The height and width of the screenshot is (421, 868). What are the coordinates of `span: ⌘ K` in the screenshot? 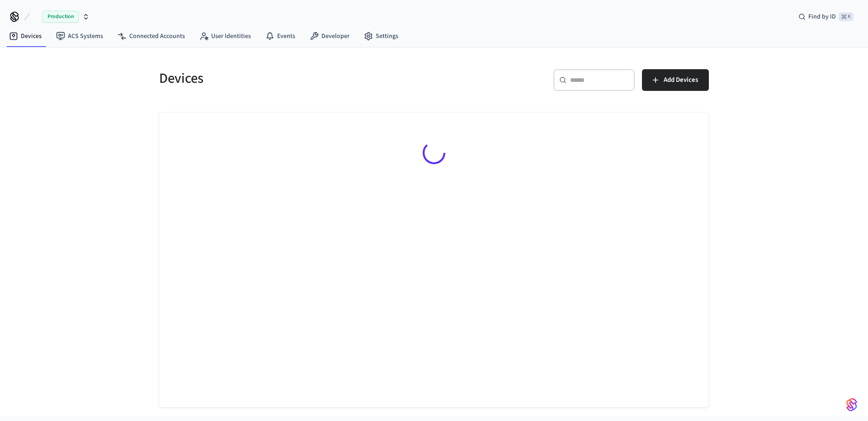 It's located at (846, 17).